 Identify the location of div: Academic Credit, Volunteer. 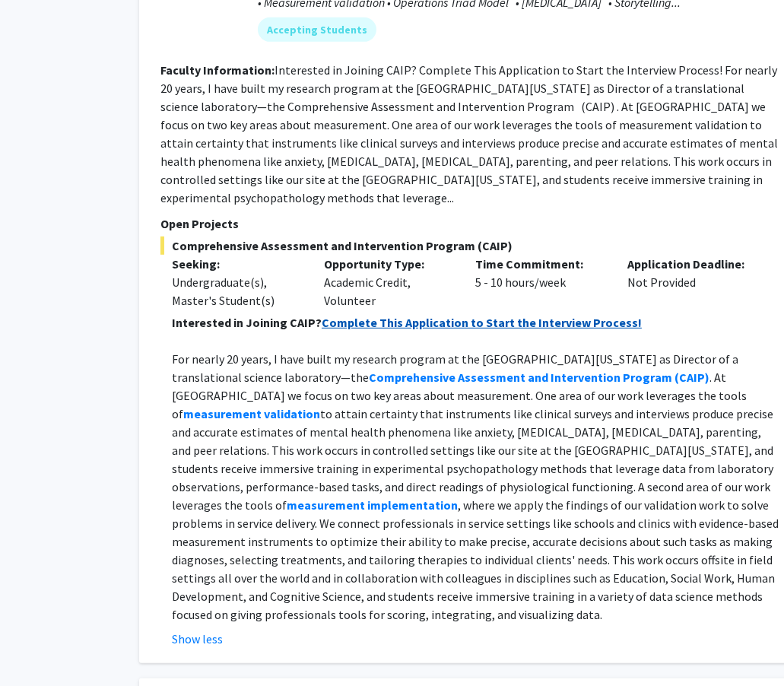
(388, 282).